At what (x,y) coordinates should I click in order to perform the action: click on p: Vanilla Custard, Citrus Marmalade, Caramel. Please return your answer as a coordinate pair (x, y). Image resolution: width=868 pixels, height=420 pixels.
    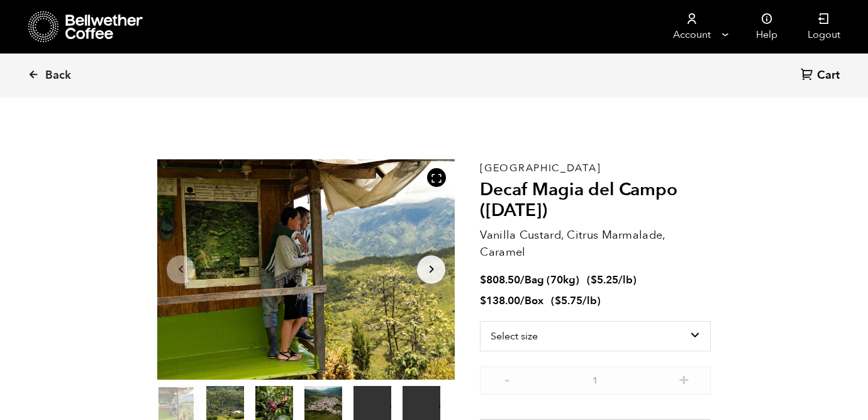
    Looking at the image, I should click on (595, 243).